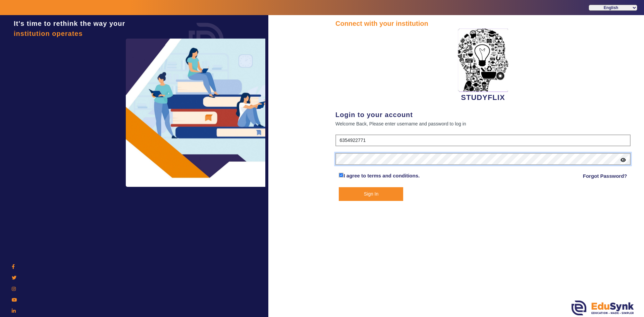 The height and width of the screenshot is (317, 644). Describe the element at coordinates (483, 66) in the screenshot. I see `div: STUDYFLIX` at that location.